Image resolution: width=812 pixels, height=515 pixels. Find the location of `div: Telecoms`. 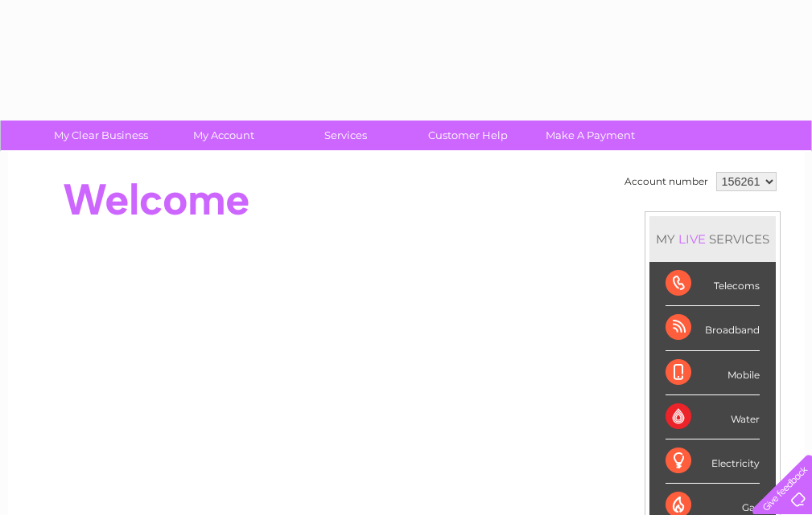

div: Telecoms is located at coordinates (712, 284).